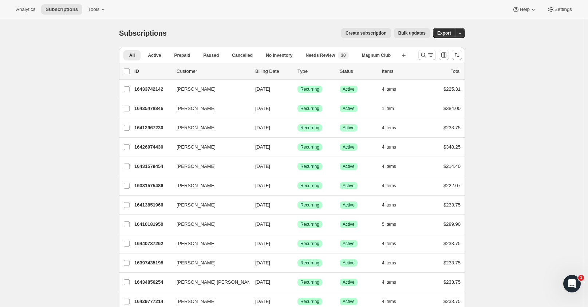 The width and height of the screenshot is (588, 307). I want to click on span: Tools, so click(94, 9).